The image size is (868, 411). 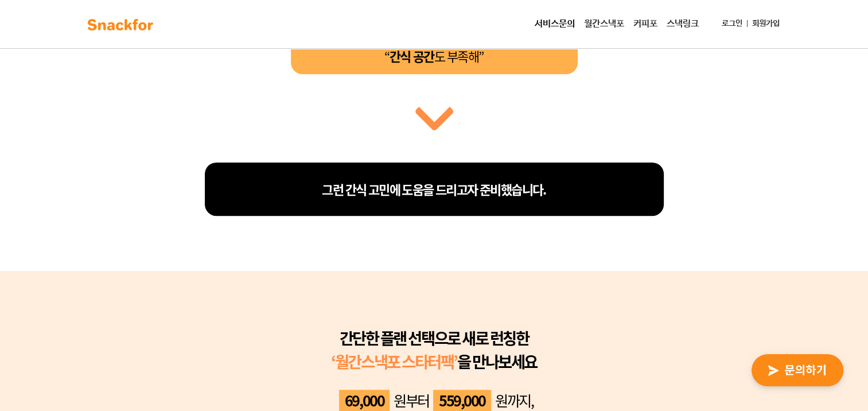 I want to click on a: 서비스문의, so click(x=555, y=24).